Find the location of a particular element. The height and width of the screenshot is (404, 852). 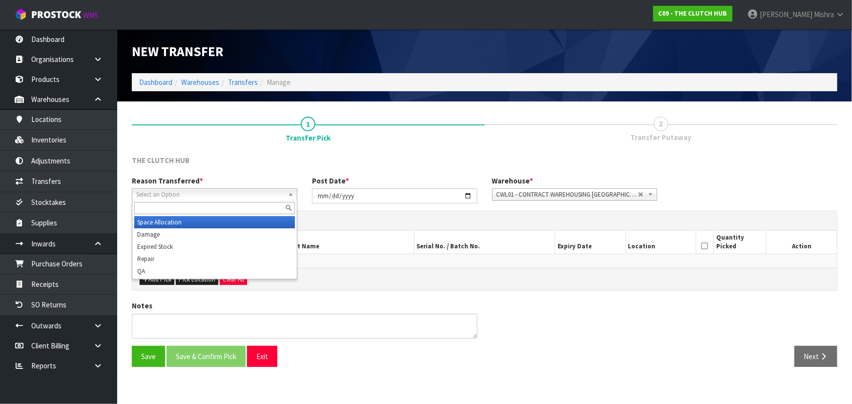

small: WMS is located at coordinates (90, 15).